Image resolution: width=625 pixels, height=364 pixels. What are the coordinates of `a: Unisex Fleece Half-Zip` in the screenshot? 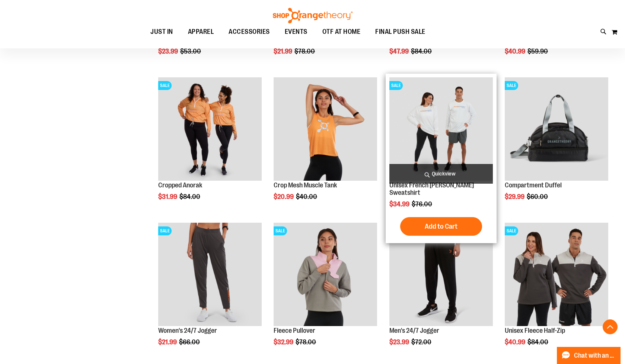 It's located at (535, 331).